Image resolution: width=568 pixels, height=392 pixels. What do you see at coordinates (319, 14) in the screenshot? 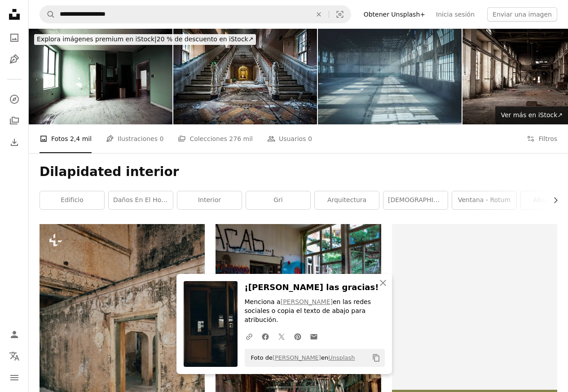
I see `button: Borrar` at bounding box center [319, 14].